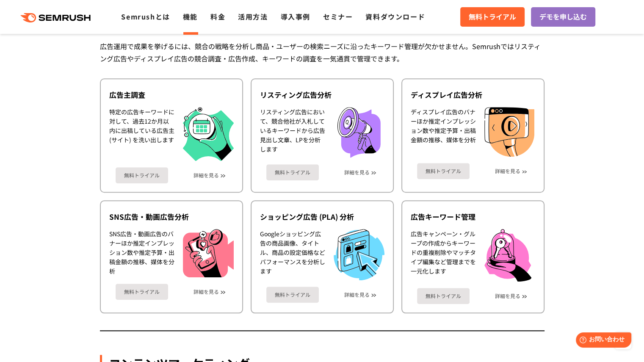  Describe the element at coordinates (145, 16) in the screenshot. I see `a: Semrushとは` at that location.